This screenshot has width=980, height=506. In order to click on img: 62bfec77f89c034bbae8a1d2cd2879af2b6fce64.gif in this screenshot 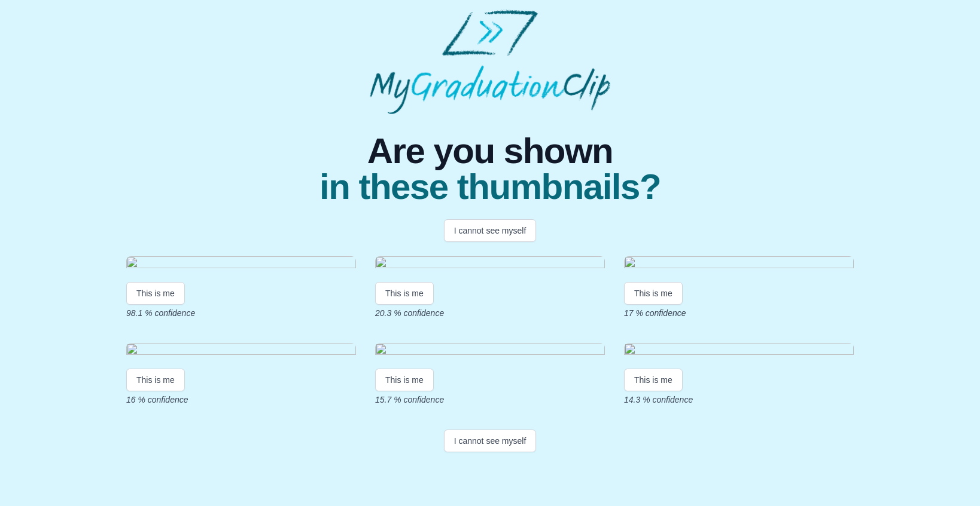, I will do `click(739, 351)`.